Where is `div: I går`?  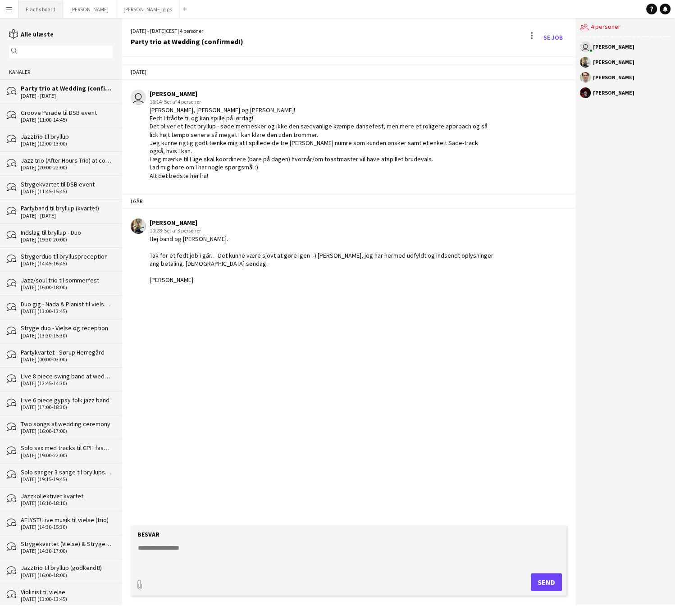 div: I går is located at coordinates (348, 201).